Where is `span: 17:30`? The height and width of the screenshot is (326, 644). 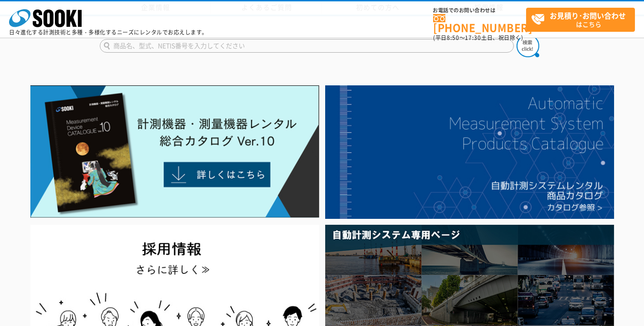
span: 17:30 is located at coordinates (473, 38).